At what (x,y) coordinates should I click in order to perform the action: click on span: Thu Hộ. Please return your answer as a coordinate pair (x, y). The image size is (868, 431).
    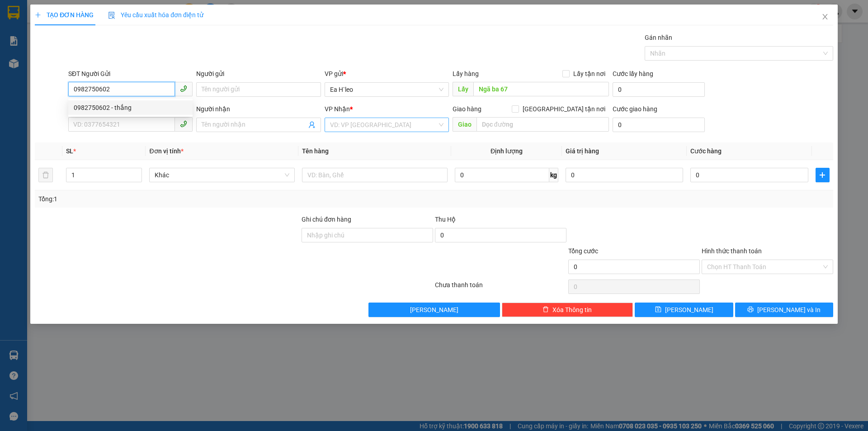
    Looking at the image, I should click on (445, 219).